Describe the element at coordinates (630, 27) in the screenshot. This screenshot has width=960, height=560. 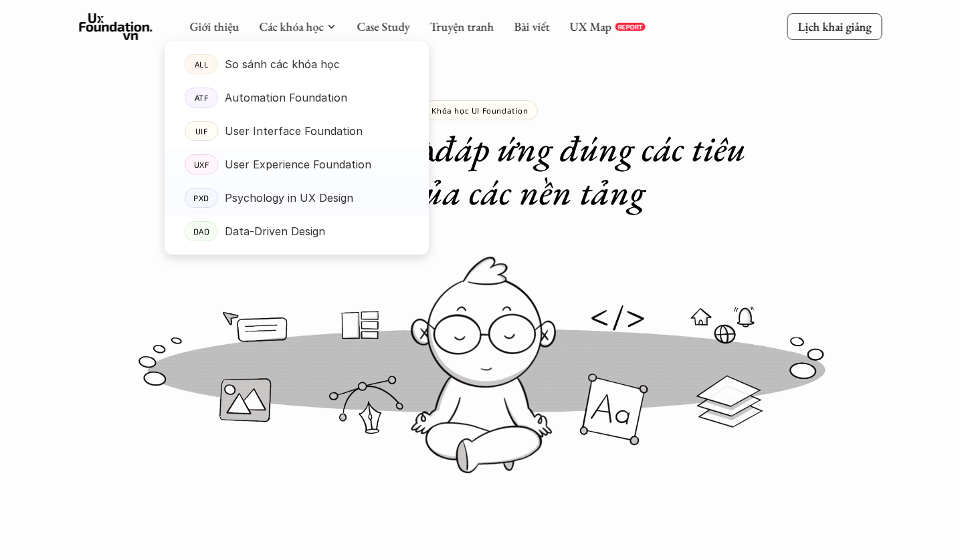
I see `a: REPORT` at that location.